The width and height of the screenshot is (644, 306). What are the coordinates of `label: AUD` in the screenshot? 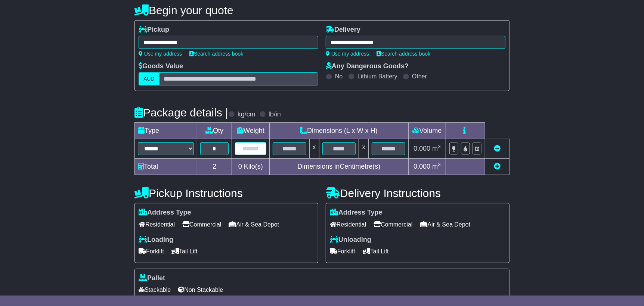 It's located at (149, 79).